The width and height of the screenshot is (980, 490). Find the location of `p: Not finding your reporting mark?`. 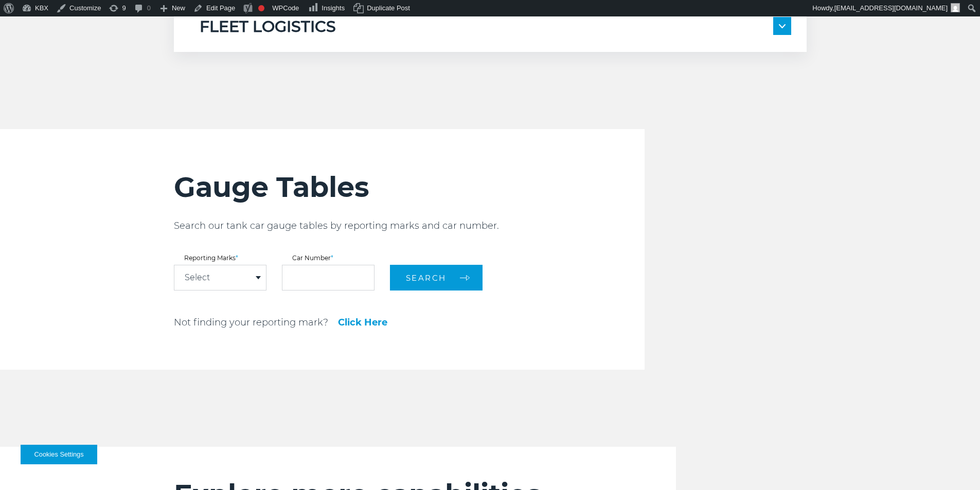

p: Not finding your reporting mark? is located at coordinates (251, 322).